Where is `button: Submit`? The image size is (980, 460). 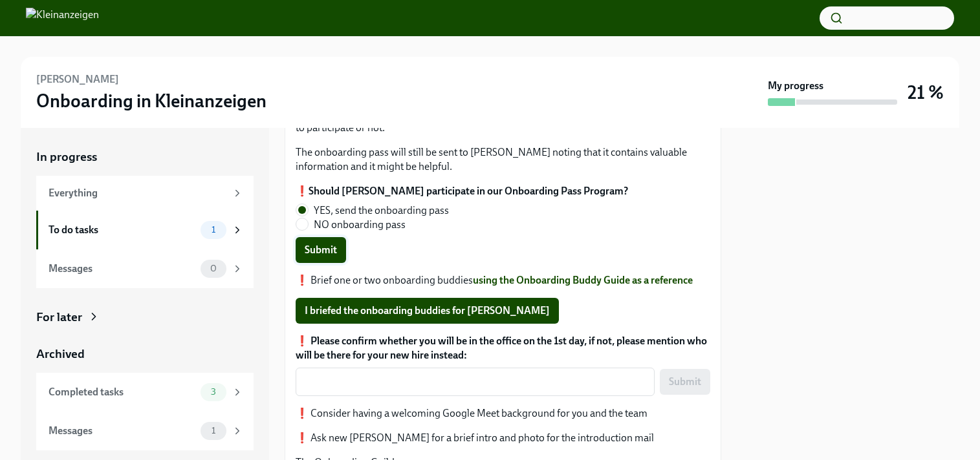
button: Submit is located at coordinates (320, 250).